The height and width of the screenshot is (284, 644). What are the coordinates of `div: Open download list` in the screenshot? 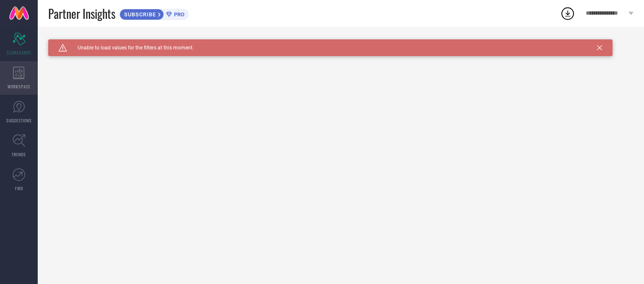 It's located at (568, 13).